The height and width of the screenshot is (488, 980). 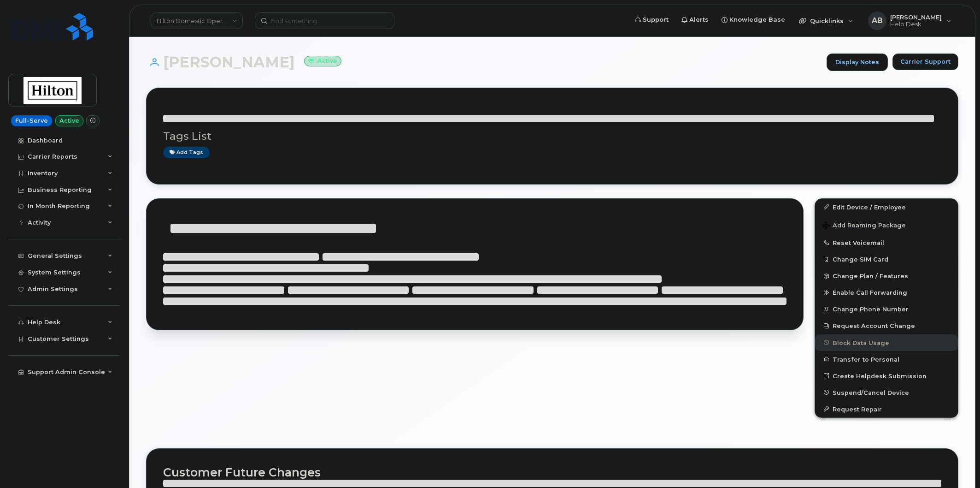 What do you see at coordinates (186, 152) in the screenshot?
I see `a: Add tags` at bounding box center [186, 152].